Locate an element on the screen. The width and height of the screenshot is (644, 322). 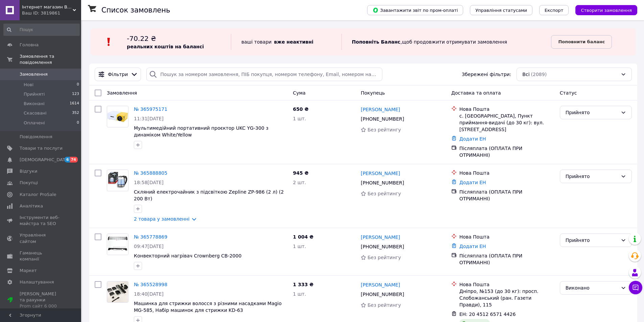
span: 2 шт. is located at coordinates (300, 182).